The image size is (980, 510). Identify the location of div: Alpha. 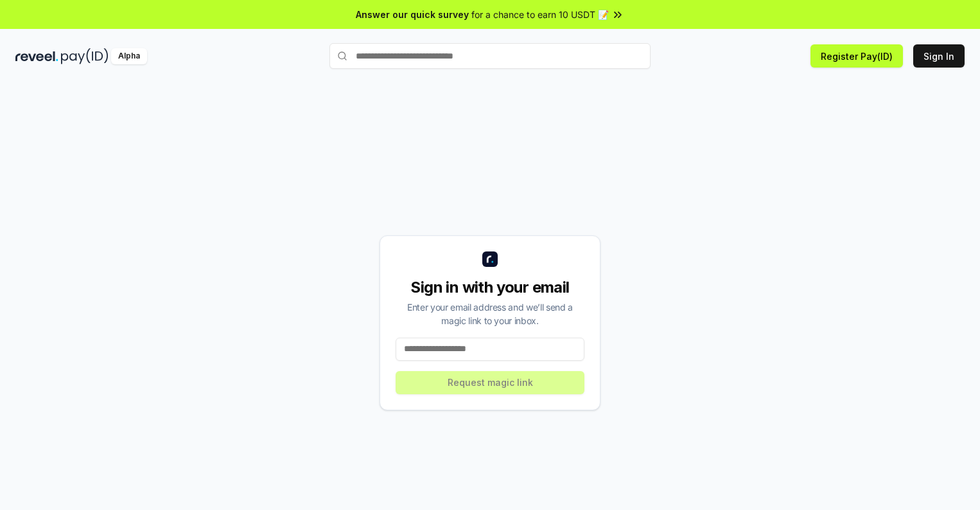
(129, 56).